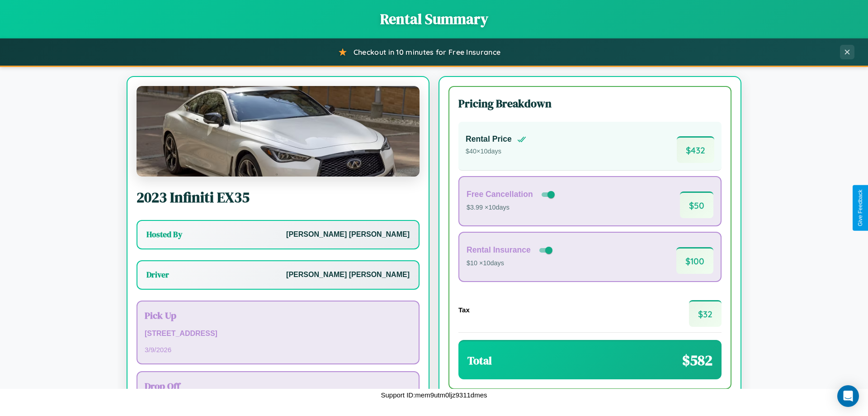 The image size is (868, 416). What do you see at coordinates (695, 149) in the screenshot?
I see `span: $ 432` at bounding box center [695, 149].